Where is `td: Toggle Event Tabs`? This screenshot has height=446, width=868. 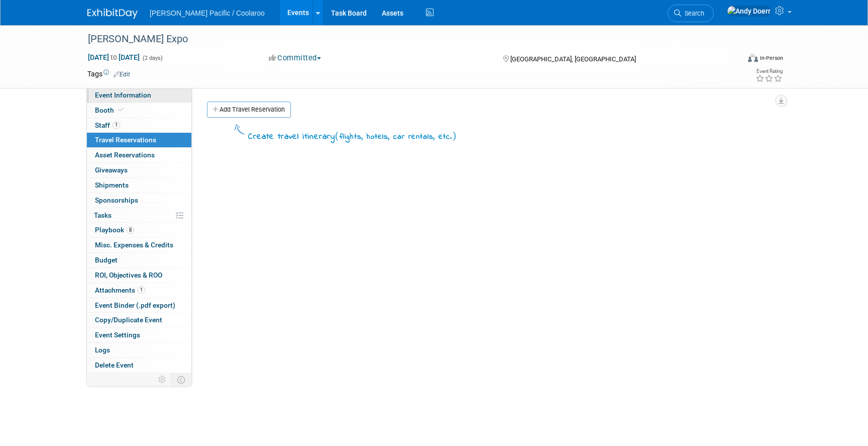
td: Toggle Event Tabs is located at coordinates (181, 379).